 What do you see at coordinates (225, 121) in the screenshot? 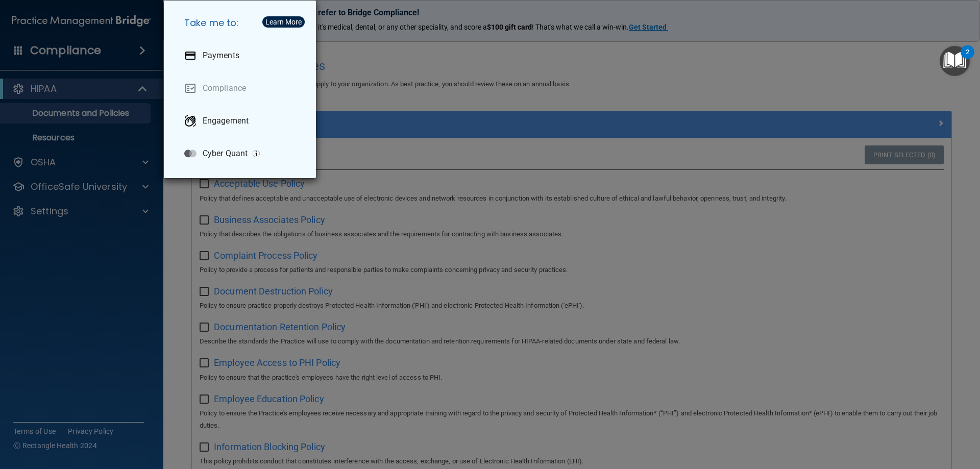
I see `p: Engagement` at bounding box center [225, 121].